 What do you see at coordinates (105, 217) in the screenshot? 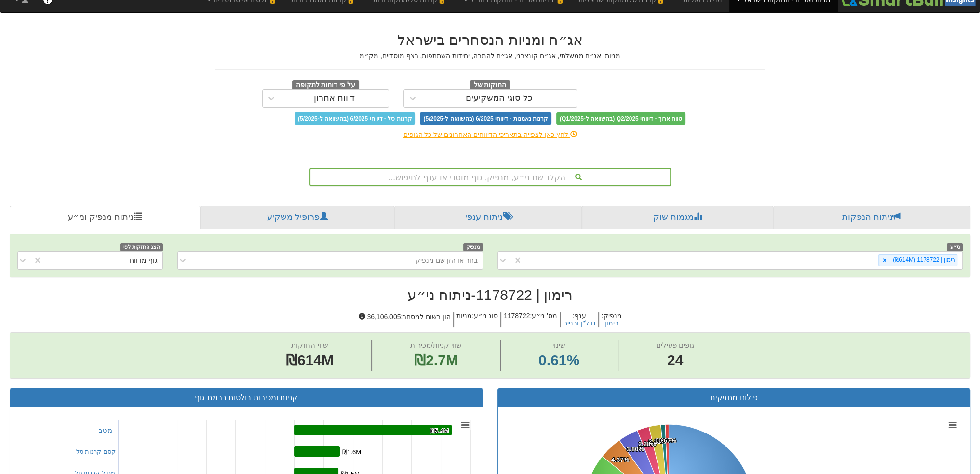
I see `a: ניתוח מנפיק וני״ע` at bounding box center [105, 217].